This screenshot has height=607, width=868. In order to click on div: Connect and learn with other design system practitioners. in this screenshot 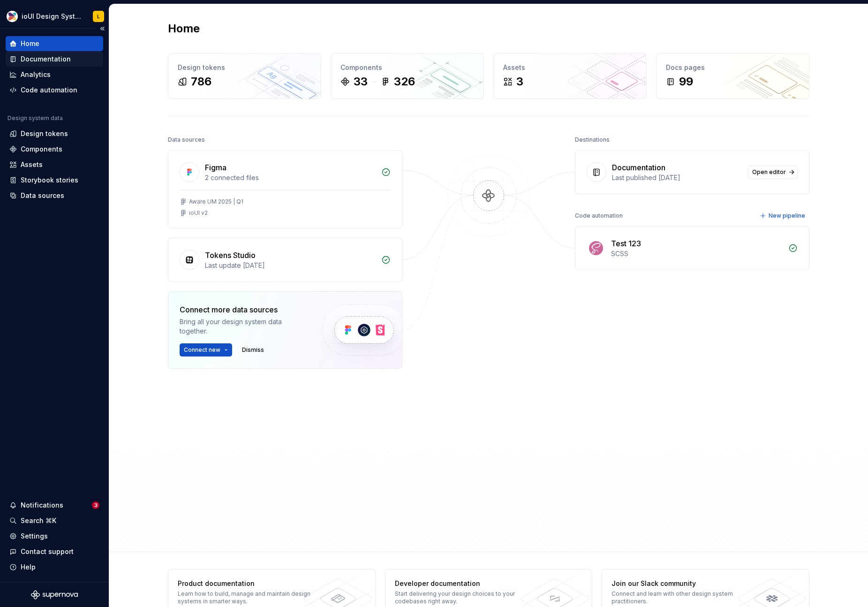, I will do `click(679, 598)`.